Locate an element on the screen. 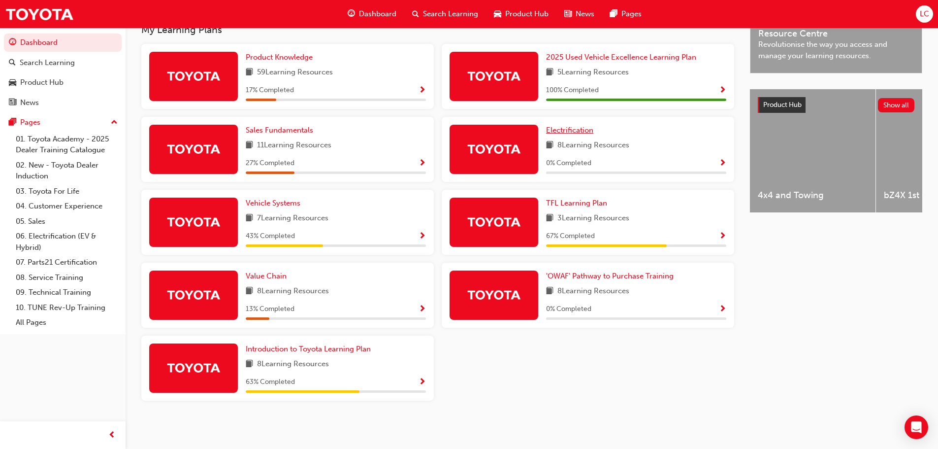 This screenshot has height=449, width=938. a: car-iconProduct Hub is located at coordinates (521, 14).